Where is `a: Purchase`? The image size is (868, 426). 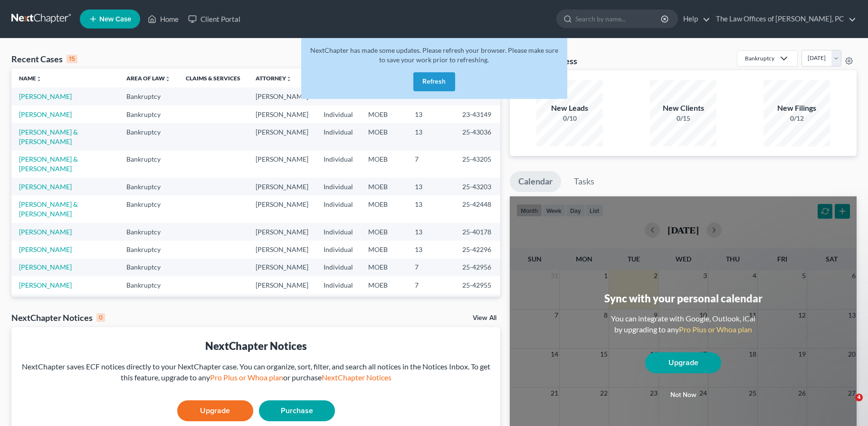
a: Purchase is located at coordinates (297, 410).